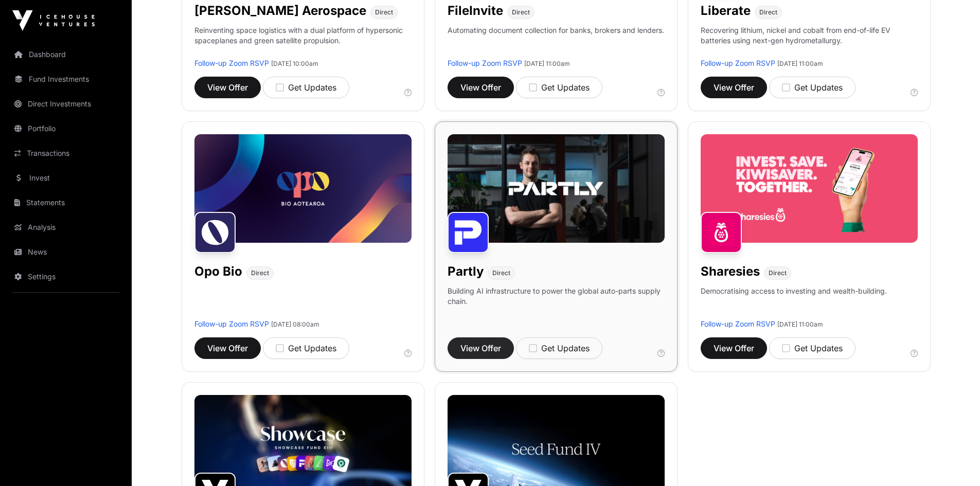 Image resolution: width=980 pixels, height=486 pixels. I want to click on h1: Liberate, so click(725, 11).